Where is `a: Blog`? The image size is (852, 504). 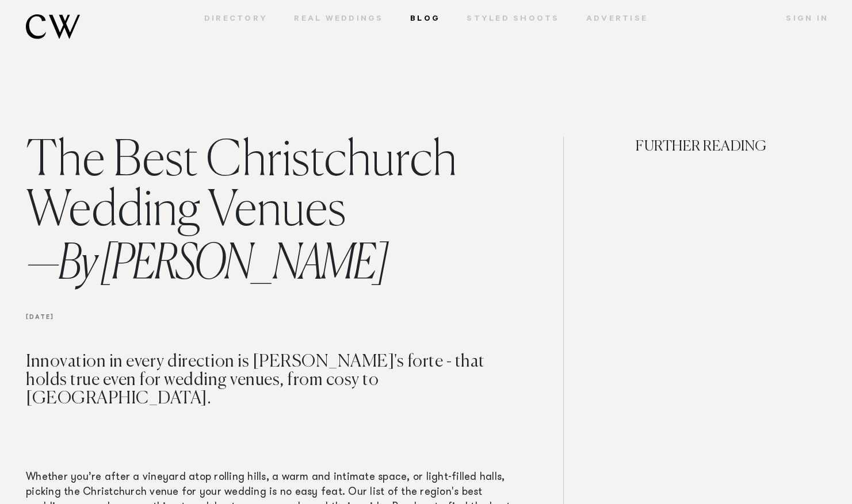 a: Blog is located at coordinates (425, 20).